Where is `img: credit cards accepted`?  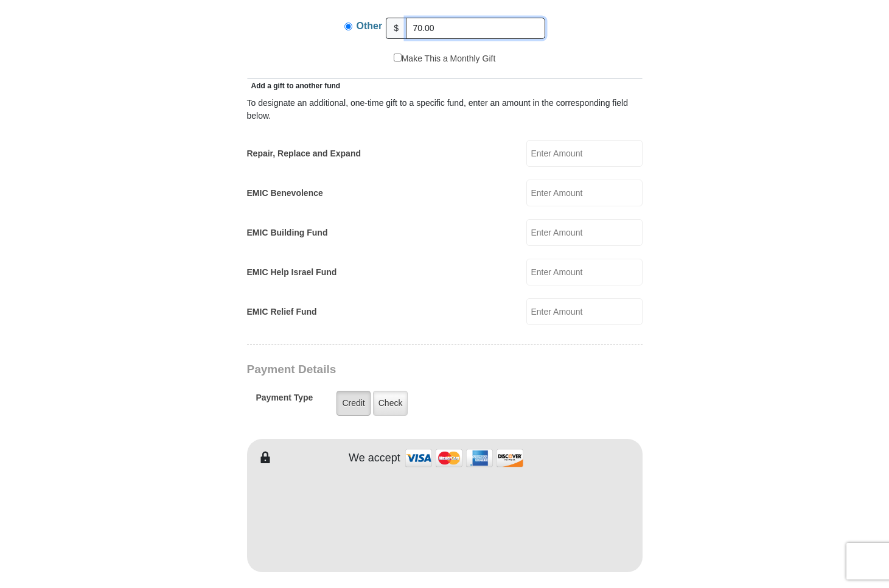
img: credit cards accepted is located at coordinates (464, 458).